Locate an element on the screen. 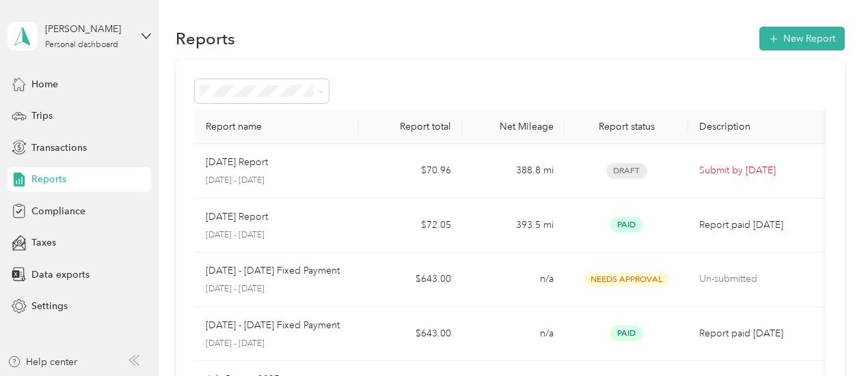 Image resolution: width=868 pixels, height=376 pixels. span: Transactions is located at coordinates (59, 148).